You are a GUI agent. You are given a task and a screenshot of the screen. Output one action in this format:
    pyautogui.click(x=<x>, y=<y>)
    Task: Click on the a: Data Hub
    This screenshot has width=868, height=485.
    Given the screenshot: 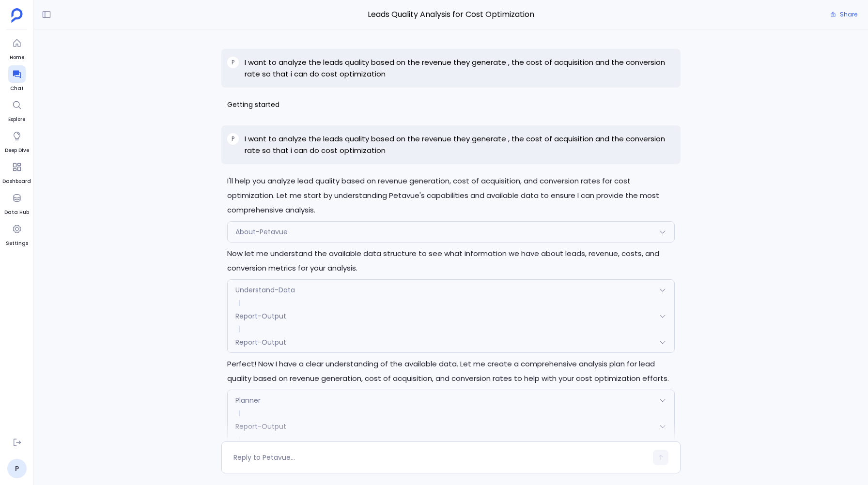 What is the action you would take?
    pyautogui.click(x=16, y=203)
    